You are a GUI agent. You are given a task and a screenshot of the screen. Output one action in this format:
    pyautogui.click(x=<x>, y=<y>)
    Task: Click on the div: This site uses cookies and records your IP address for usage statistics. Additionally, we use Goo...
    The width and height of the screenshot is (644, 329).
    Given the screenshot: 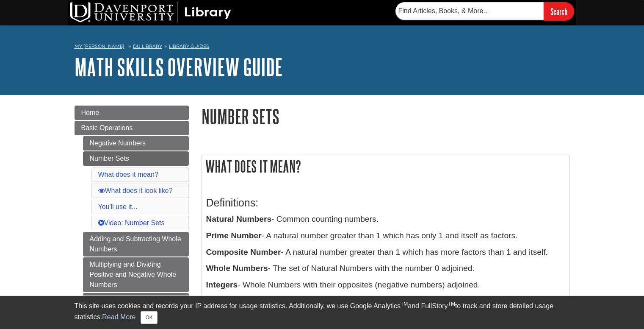 What is the action you would take?
    pyautogui.click(x=322, y=312)
    